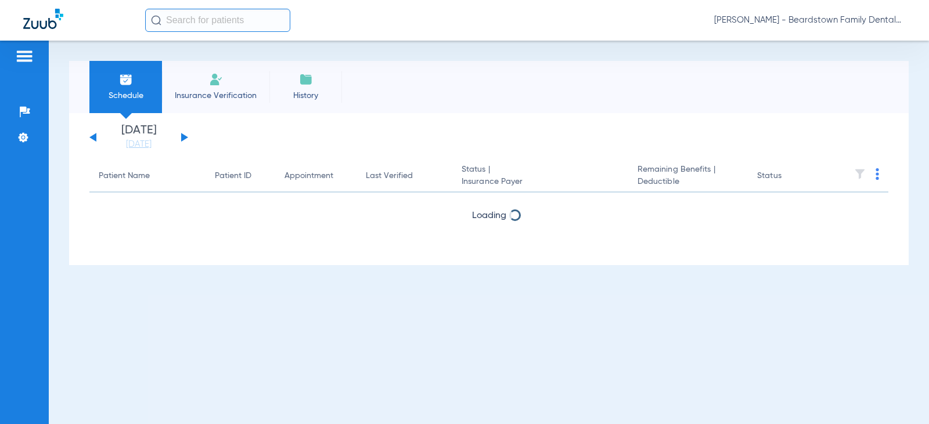  Describe the element at coordinates (306, 80) in the screenshot. I see `img: History` at that location.